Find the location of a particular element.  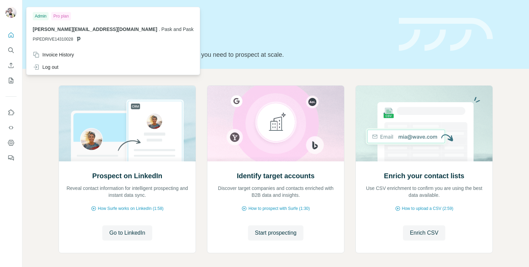

h1: Let’s prospect together is located at coordinates (225, 39).